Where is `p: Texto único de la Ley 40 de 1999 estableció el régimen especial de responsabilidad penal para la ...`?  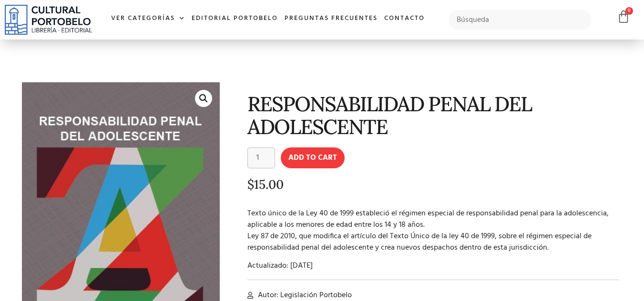
p: Texto único de la Ley 40 de 1999 estableció el régimen especial de responsabilidad penal para la ... is located at coordinates (434, 231).